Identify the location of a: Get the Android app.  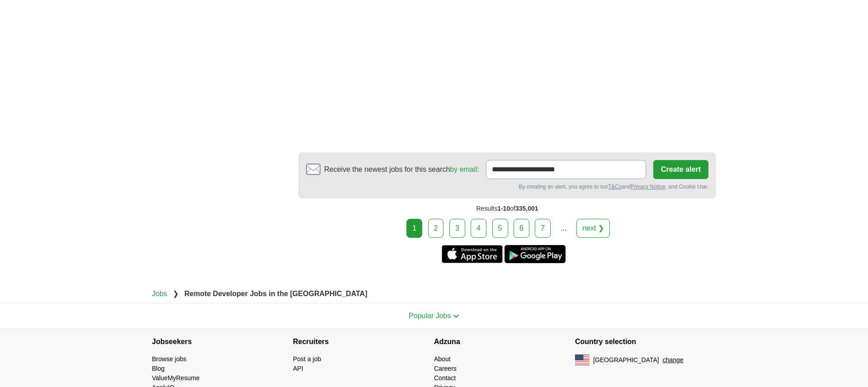
(535, 254).